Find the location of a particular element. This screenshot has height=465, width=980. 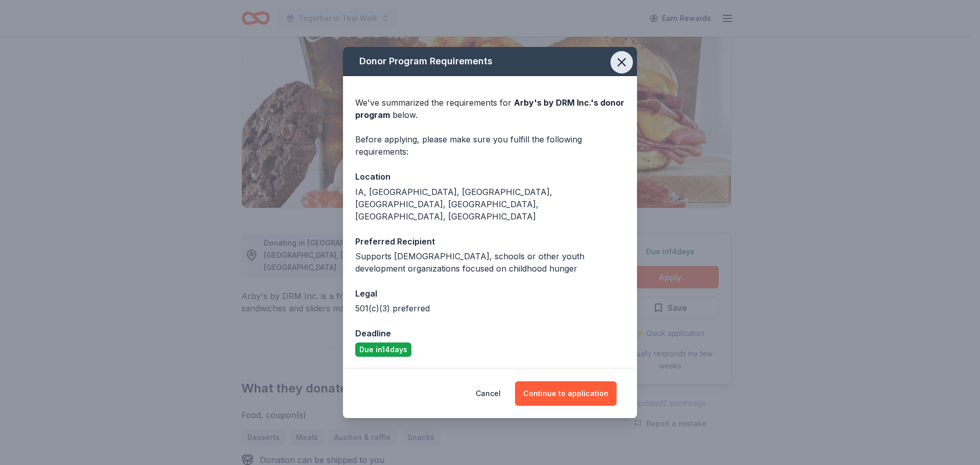

div: 501(c)(3) preferred is located at coordinates (490, 308).